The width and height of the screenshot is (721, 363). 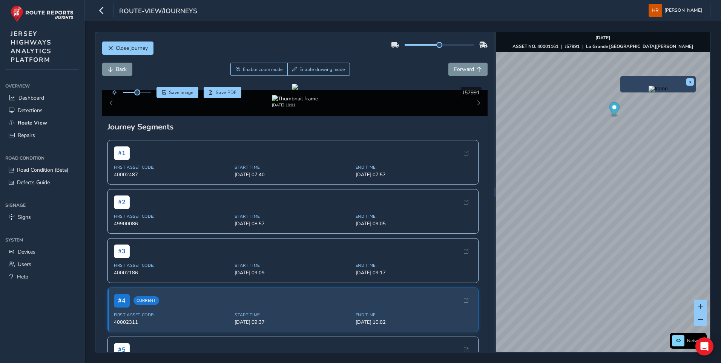 What do you see at coordinates (468, 69) in the screenshot?
I see `button: Forward` at bounding box center [468, 69].